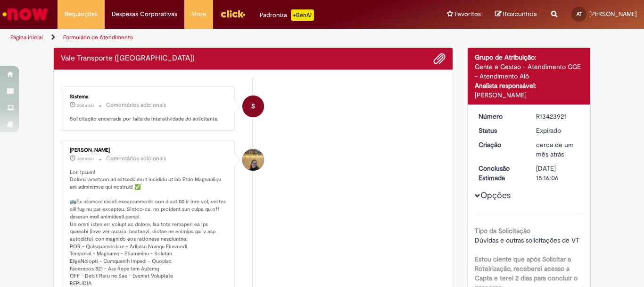 This screenshot has height=287, width=644. Describe the element at coordinates (253, 106) in the screenshot. I see `div: System` at that location.